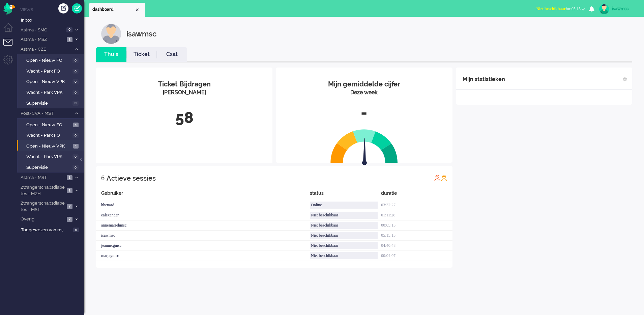  What do you see at coordinates (141, 54) in the screenshot?
I see `a: Ticket` at bounding box center [141, 54].